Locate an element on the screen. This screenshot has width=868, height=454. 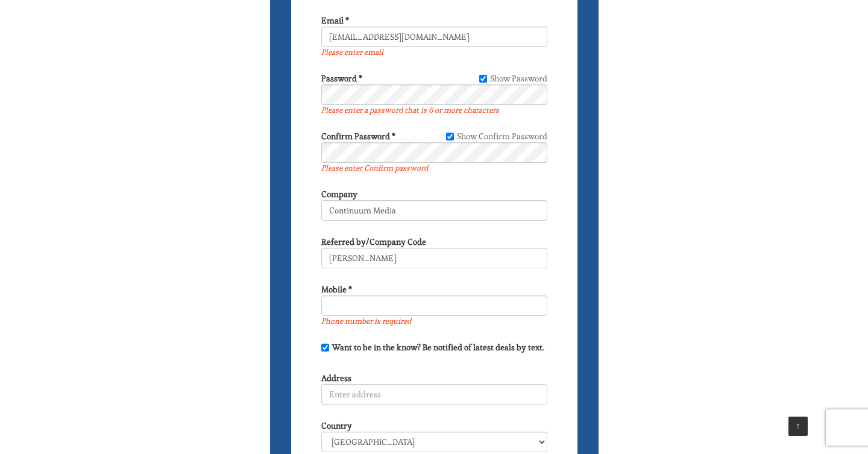
input: Show Password is located at coordinates (483, 79).